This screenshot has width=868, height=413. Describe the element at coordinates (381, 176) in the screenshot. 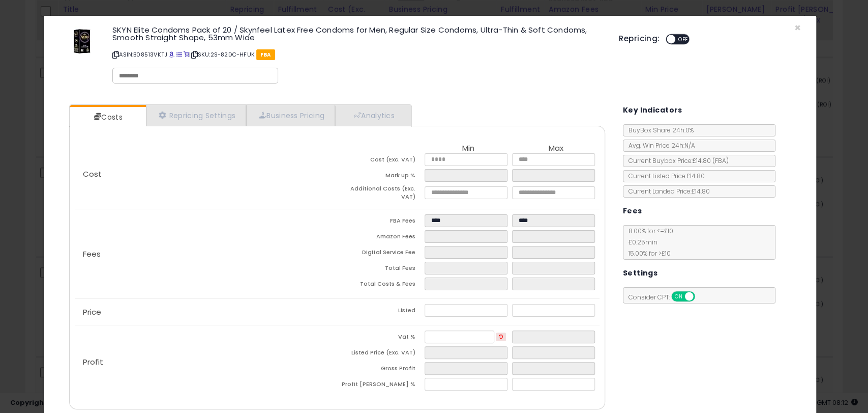

I see `td: Mark up %` at that location.